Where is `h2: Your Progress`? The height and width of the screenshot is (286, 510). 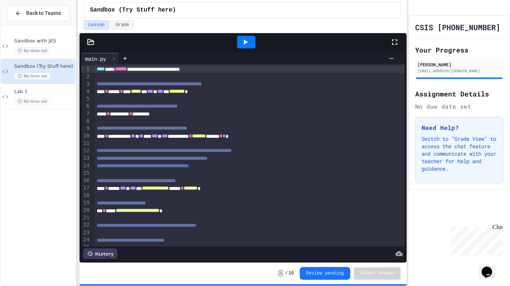 h2: Your Progress is located at coordinates (459, 50).